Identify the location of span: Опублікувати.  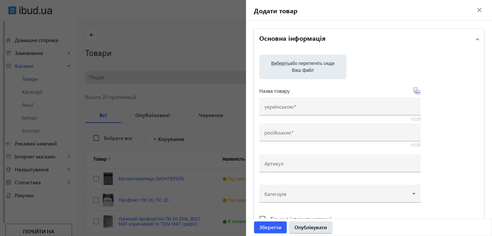
(311, 227).